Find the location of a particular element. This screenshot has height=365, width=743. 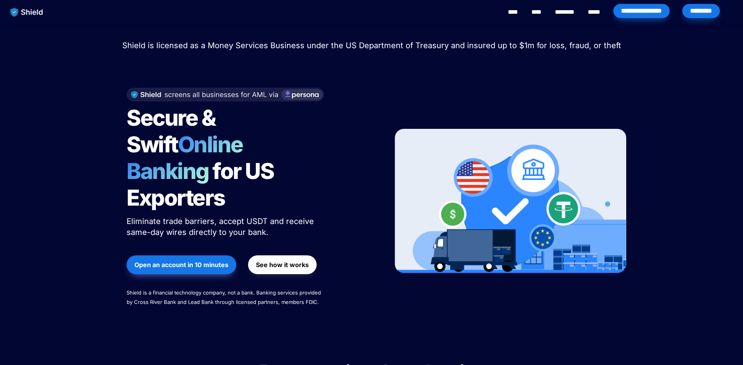

a: See how it works is located at coordinates (282, 265).